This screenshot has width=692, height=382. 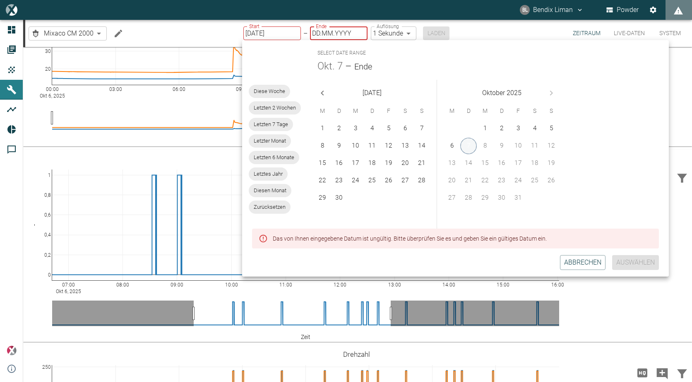 What do you see at coordinates (394, 33) in the screenshot?
I see `div: 1 Sekunde` at bounding box center [394, 33].